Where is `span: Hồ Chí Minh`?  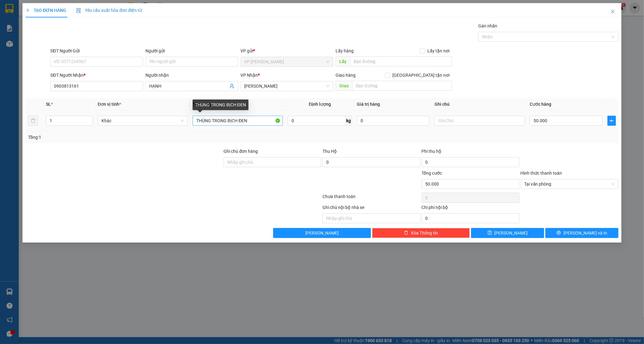
span: Hồ Chí Minh is located at coordinates (287, 86).